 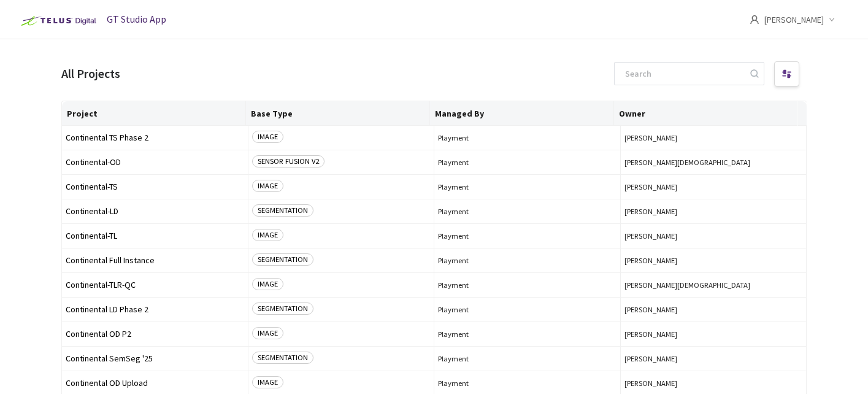 What do you see at coordinates (136, 19) in the screenshot?
I see `span: GT Studio App` at bounding box center [136, 19].